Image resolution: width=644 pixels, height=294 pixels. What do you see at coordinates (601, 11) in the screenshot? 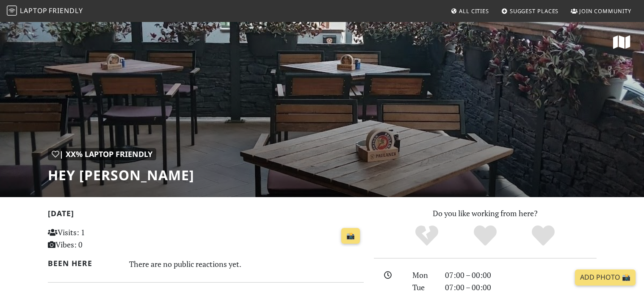
I see `a: Join Community` at bounding box center [601, 11].